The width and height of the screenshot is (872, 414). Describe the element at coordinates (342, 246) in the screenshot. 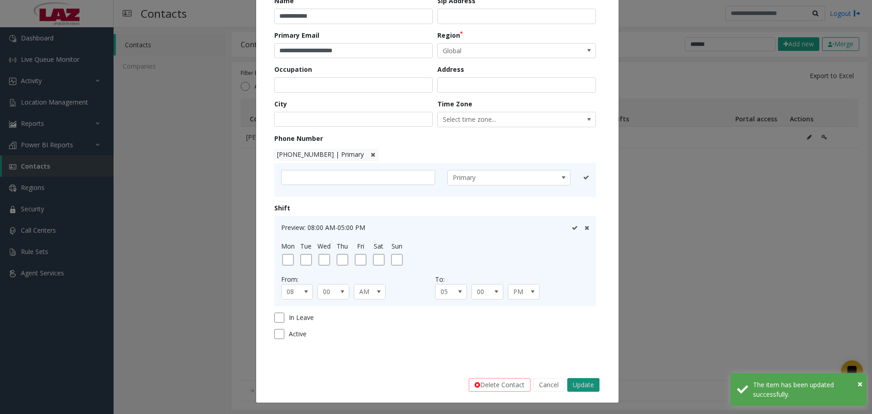

I see `label: Thu` at that location.